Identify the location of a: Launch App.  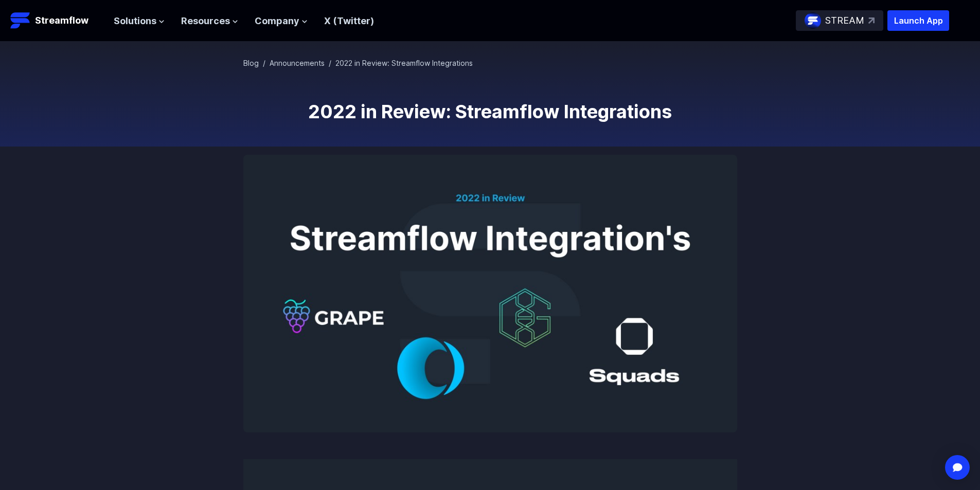
(918, 21).